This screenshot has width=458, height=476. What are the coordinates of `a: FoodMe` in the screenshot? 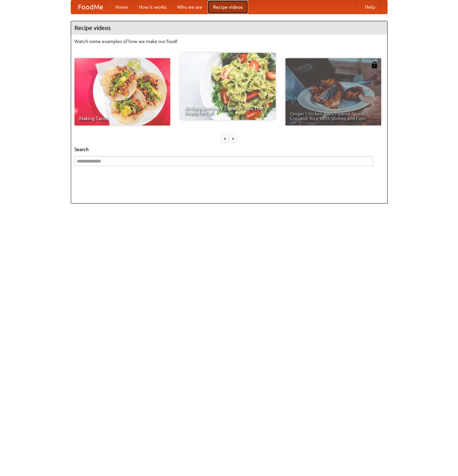 It's located at (90, 7).